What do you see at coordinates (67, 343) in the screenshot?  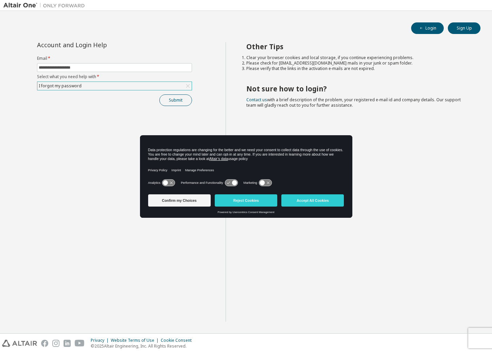 I see `img: linkedin.svg` at bounding box center [67, 343].